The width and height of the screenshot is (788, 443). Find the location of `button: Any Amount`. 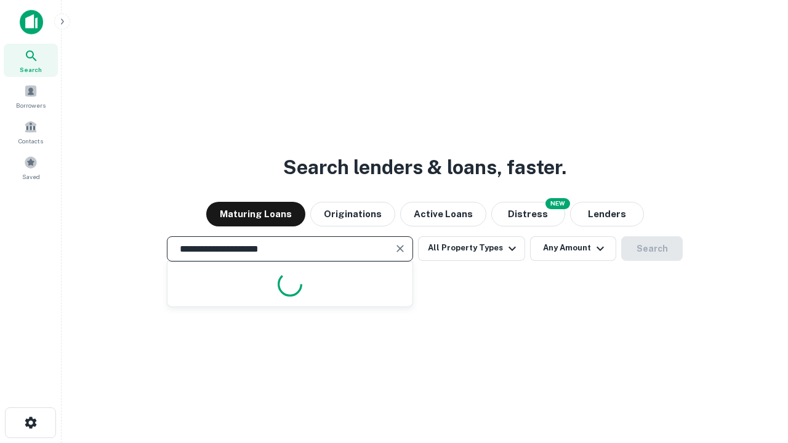

button: Any Amount is located at coordinates (573, 249).